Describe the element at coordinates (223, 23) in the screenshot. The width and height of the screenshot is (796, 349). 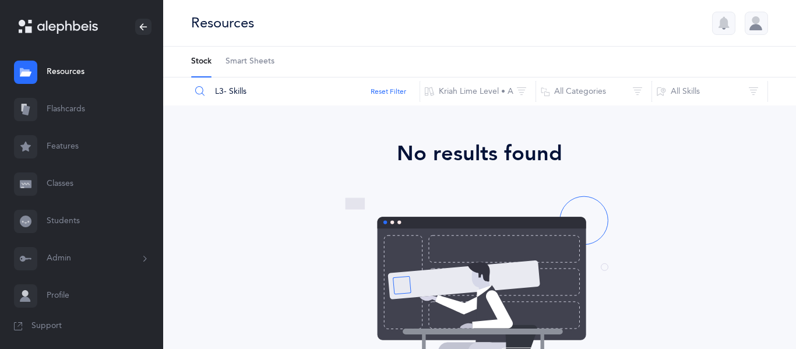
I see `div: Resources` at that location.